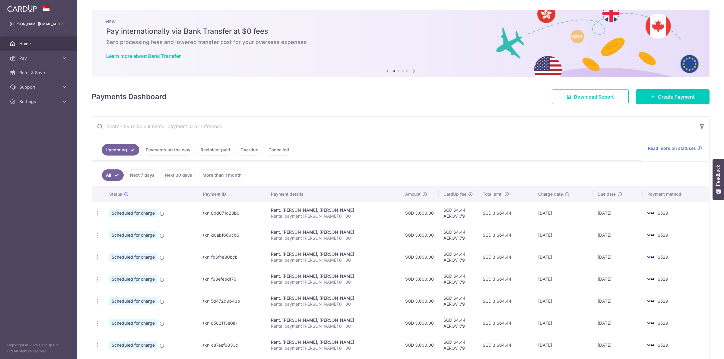  What do you see at coordinates (550, 194) in the screenshot?
I see `span: Charge date` at bounding box center [550, 194].